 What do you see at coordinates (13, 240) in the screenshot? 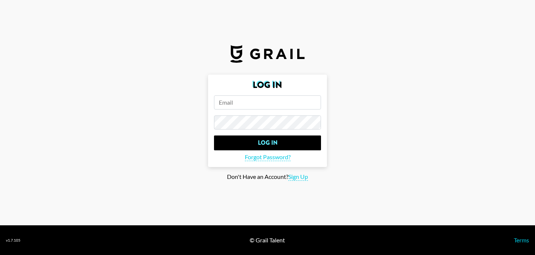
I see `div: v 1.7.105` at bounding box center [13, 240].